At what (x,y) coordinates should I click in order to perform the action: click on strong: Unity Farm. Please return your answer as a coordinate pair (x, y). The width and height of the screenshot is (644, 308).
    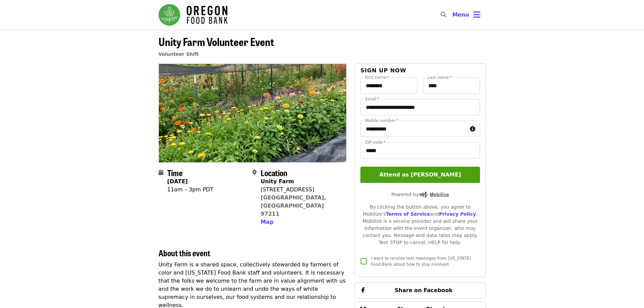
    Looking at the image, I should click on (277, 181).